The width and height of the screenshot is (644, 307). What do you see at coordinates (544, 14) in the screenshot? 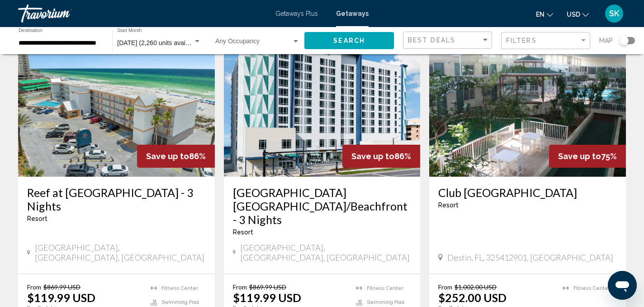
I see `button: Change language` at bounding box center [544, 14].